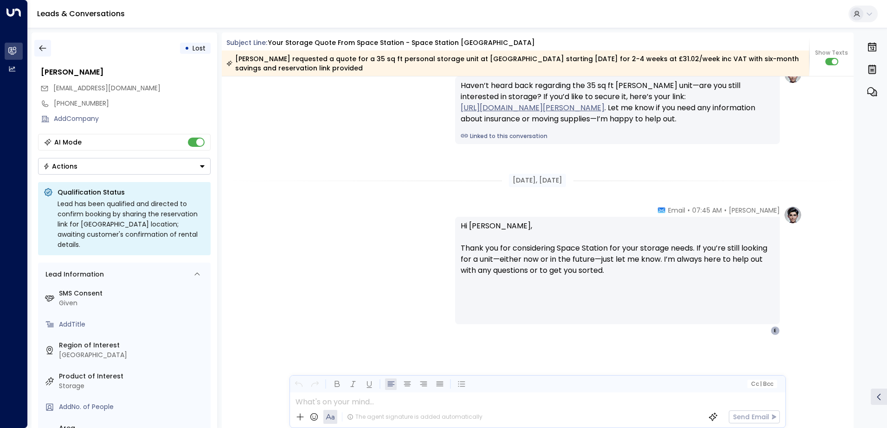 The width and height of the screenshot is (887, 428). Describe the element at coordinates (761, 384) in the screenshot. I see `button: Cc|Bcc` at that location.